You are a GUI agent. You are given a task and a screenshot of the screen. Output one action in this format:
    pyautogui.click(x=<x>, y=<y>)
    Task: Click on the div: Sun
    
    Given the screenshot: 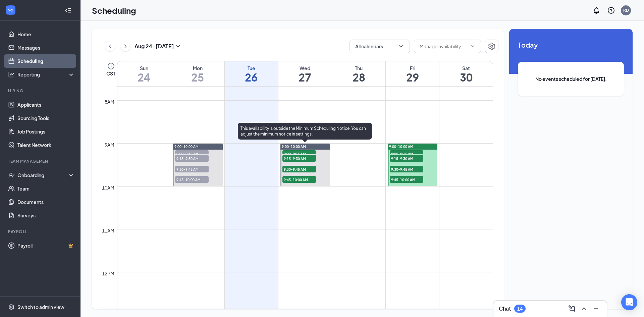 What is the action you would take?
    pyautogui.click(x=144, y=68)
    